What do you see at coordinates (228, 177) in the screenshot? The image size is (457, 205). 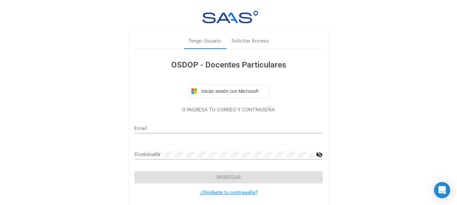 I see `span: Ingresar` at bounding box center [228, 177].